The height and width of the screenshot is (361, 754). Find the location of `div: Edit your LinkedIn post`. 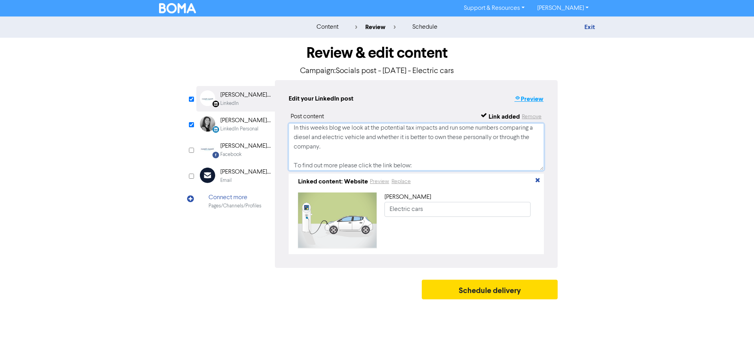

div: Edit your LinkedIn post is located at coordinates (321, 99).